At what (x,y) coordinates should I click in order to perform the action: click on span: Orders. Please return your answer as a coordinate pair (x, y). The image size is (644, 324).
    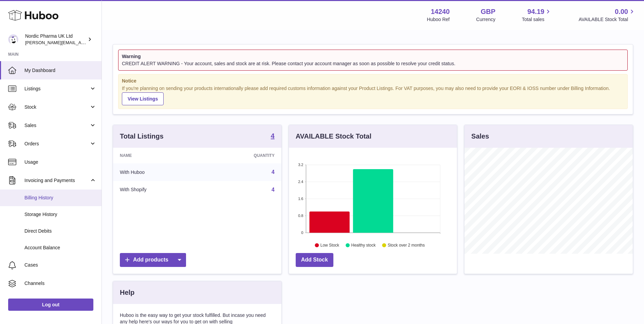
    Looking at the image, I should click on (56, 144).